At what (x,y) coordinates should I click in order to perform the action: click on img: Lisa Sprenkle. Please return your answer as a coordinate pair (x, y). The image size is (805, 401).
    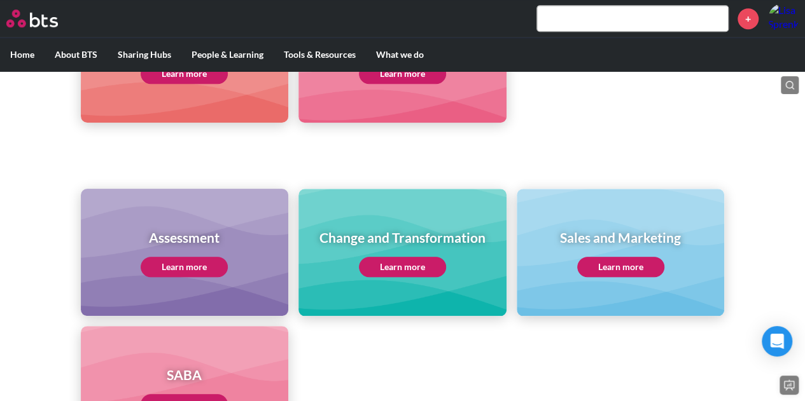
    Looking at the image, I should click on (783, 18).